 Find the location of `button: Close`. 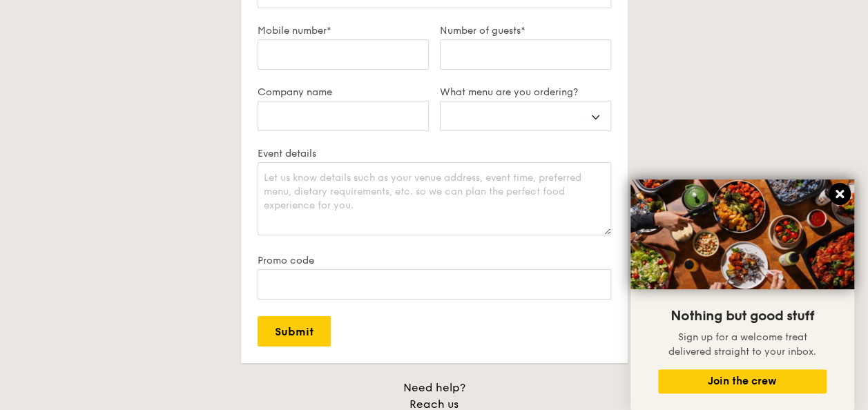

button: Close is located at coordinates (840, 194).